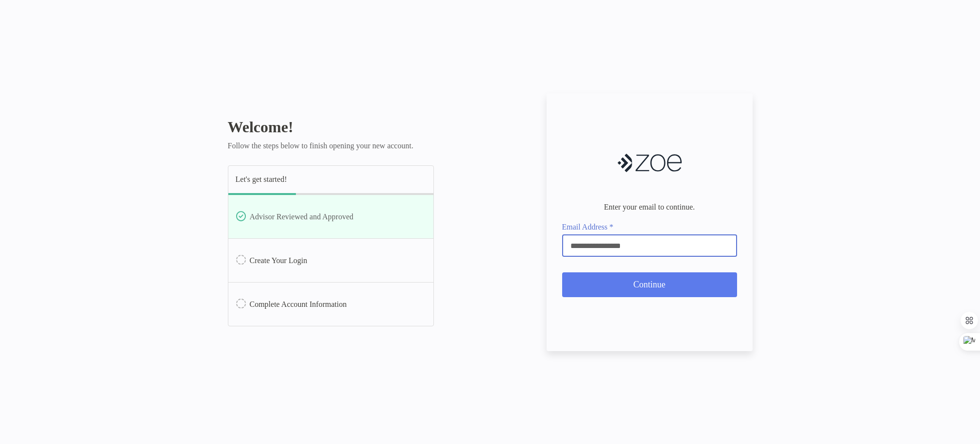 This screenshot has height=444, width=980. What do you see at coordinates (649, 207) in the screenshot?
I see `p: Enter your email to continue.` at bounding box center [649, 207].